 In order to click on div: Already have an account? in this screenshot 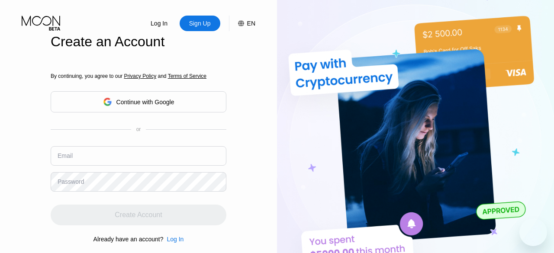, I will do `click(129, 239)`.